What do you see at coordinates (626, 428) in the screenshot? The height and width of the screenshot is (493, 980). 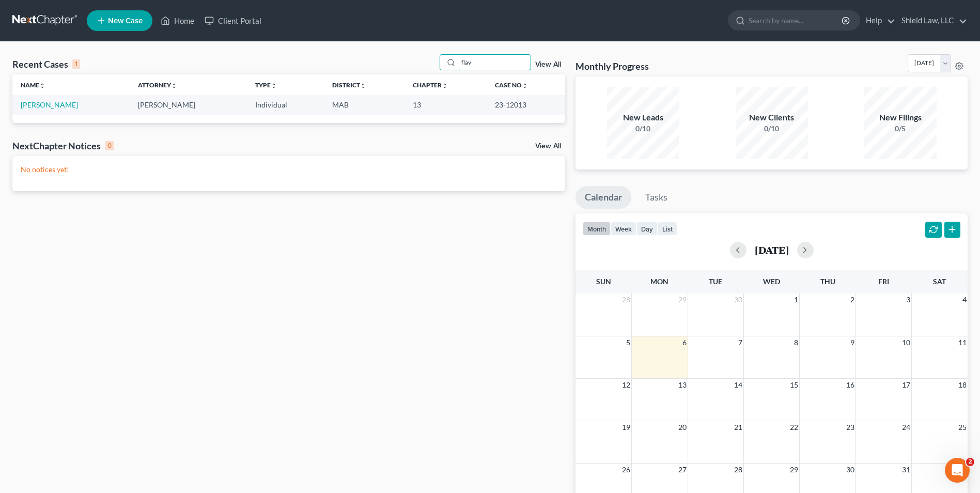 I see `span: 19` at bounding box center [626, 428].